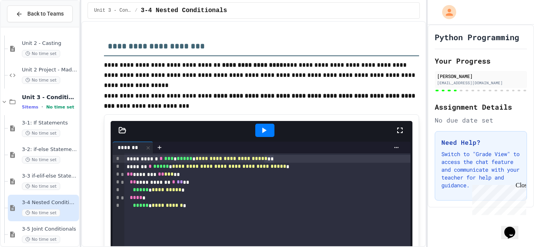 Image resolution: width=534 pixels, height=247 pixels. What do you see at coordinates (480, 120) in the screenshot?
I see `div: No due date set` at bounding box center [480, 120].